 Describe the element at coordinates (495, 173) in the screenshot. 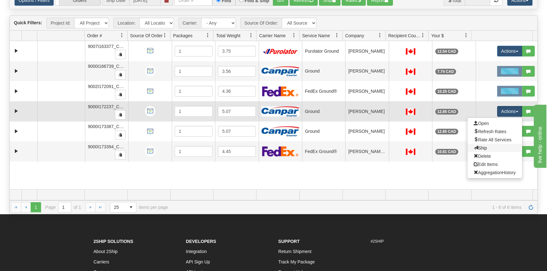

I see `span: AggregationHistory` at that location.